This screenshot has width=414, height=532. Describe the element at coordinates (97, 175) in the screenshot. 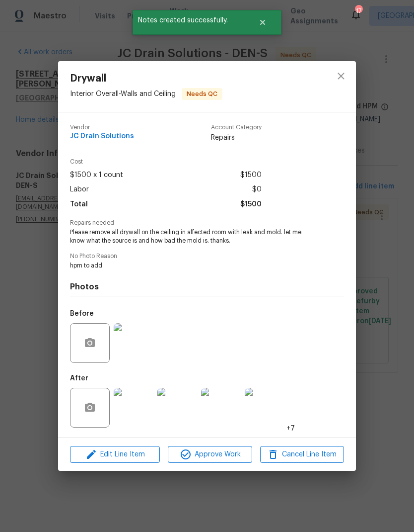

I see `span: $1500 x 1 count` at that location.